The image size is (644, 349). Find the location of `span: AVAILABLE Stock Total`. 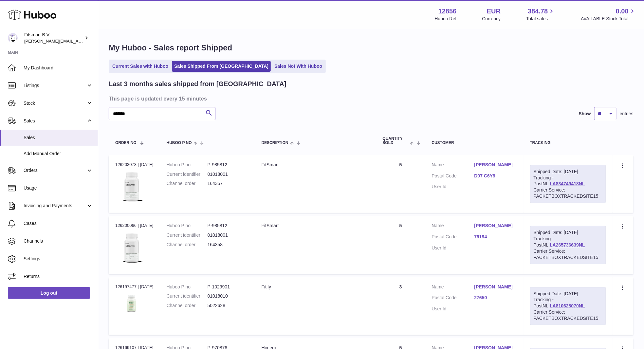

span: AVAILABLE Stock Total is located at coordinates (608, 18).